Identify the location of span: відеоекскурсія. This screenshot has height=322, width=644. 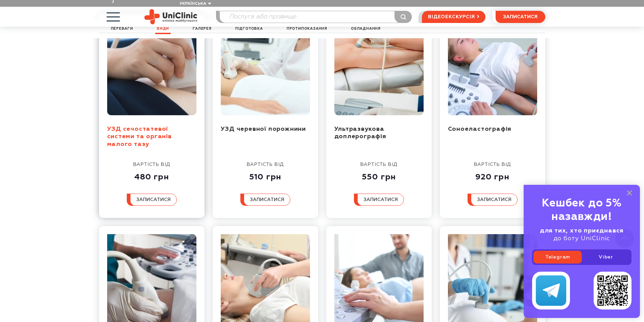
(451, 17).